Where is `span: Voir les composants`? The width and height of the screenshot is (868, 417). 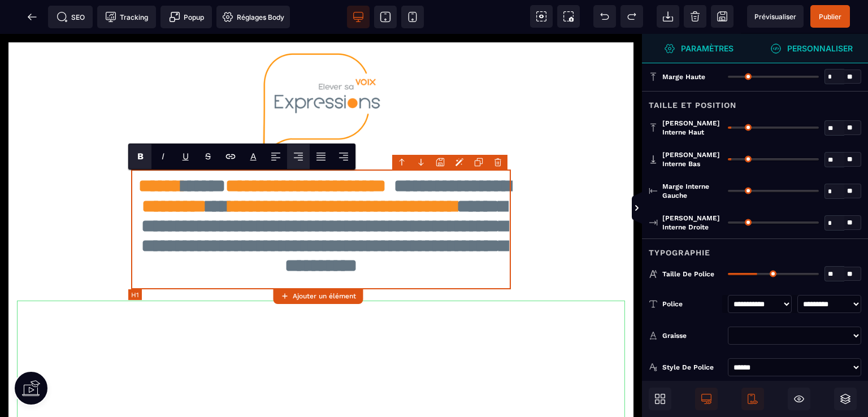 span: Voir les composants is located at coordinates (542, 16).